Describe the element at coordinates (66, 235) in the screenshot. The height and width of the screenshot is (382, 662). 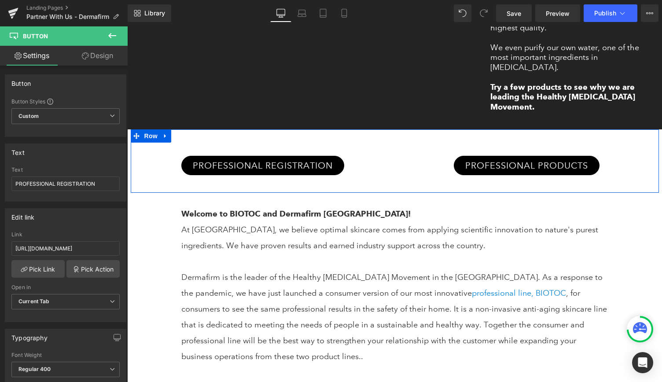
I see `div: Link` at that location.